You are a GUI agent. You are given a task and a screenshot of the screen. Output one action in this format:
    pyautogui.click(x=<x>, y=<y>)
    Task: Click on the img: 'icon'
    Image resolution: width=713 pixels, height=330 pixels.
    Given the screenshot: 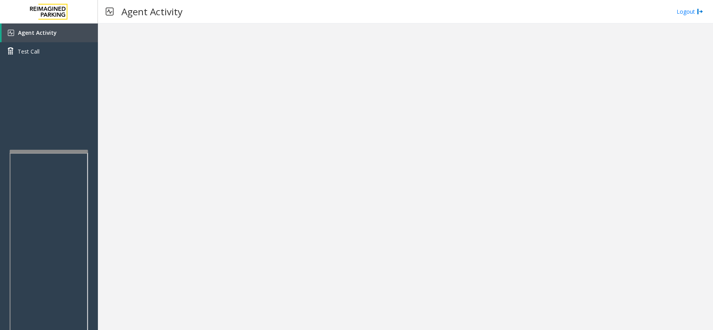 What is the action you would take?
    pyautogui.click(x=11, y=33)
    